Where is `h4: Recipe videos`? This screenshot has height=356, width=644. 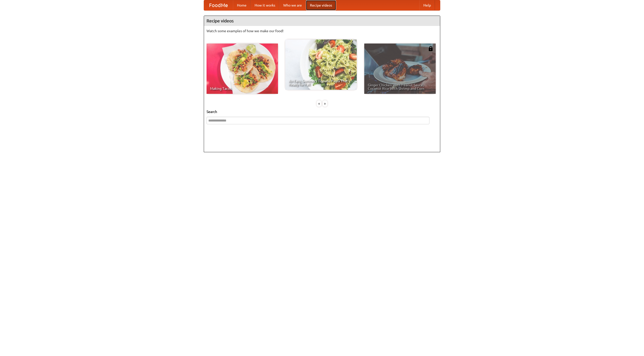
h4: Recipe videos is located at coordinates (322, 21).